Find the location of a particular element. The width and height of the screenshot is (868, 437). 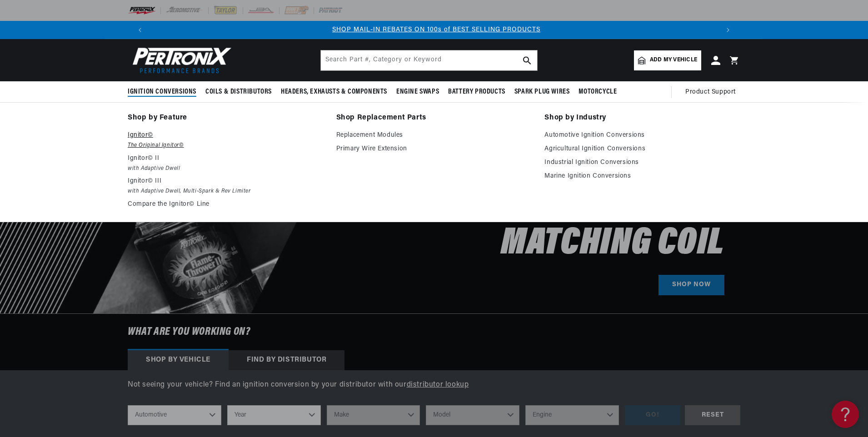

img: Pertronix is located at coordinates (180, 60).